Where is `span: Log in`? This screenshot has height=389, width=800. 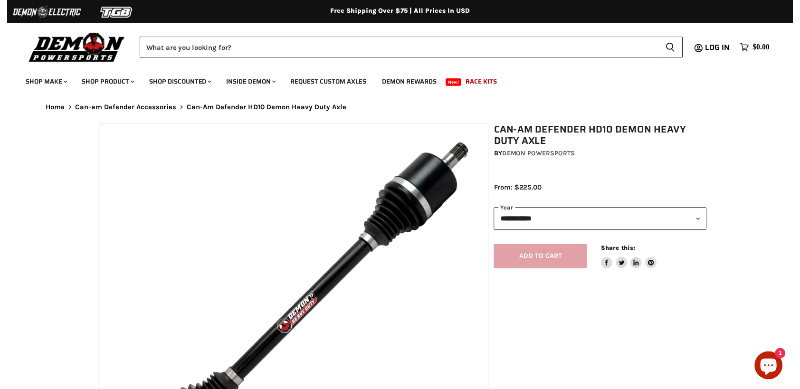 span: Log in is located at coordinates (723, 48).